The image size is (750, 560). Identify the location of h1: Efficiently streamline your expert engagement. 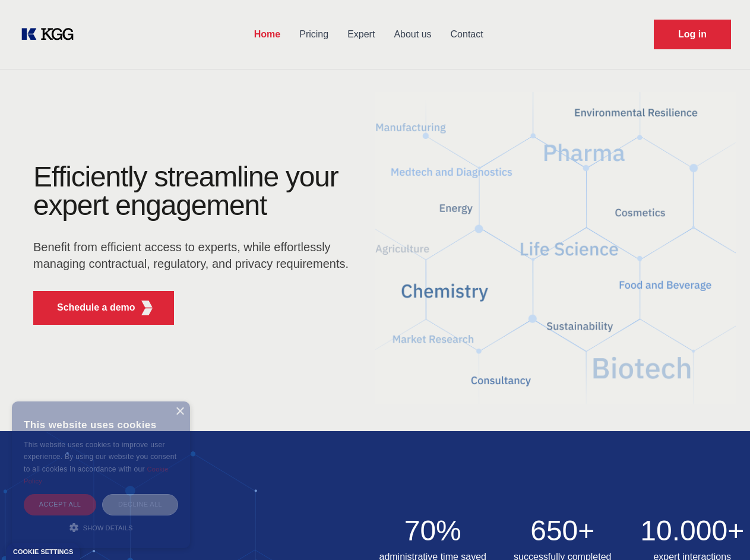
(195, 191).